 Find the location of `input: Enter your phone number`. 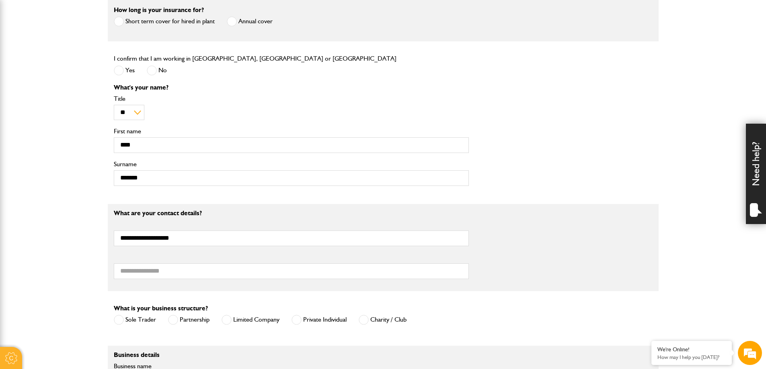

input: Enter your phone number is located at coordinates (78, 131).